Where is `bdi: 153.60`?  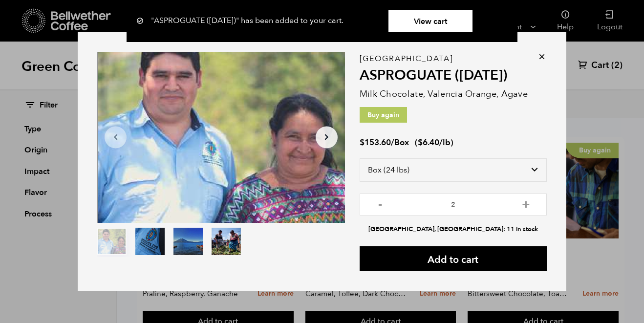
bdi: 153.60 is located at coordinates (375, 142).